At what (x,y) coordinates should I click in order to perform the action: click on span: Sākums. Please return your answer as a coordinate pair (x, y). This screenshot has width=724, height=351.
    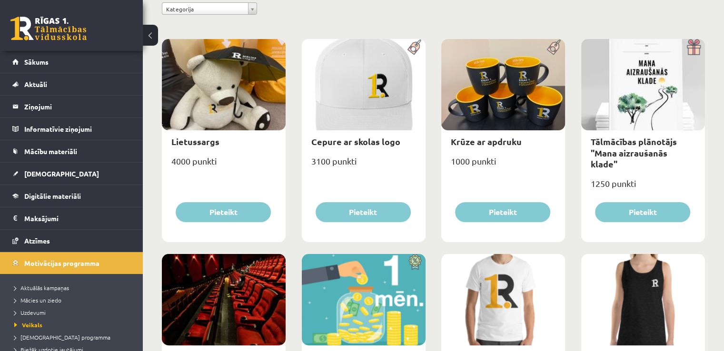
    Looking at the image, I should click on (36, 62).